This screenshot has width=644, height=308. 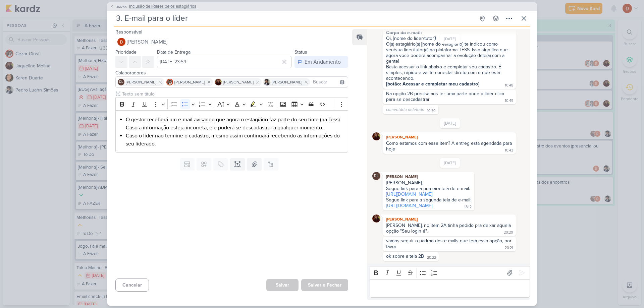 What do you see at coordinates (235, 94) in the screenshot?
I see `input: Texto sem título` at bounding box center [235, 94].